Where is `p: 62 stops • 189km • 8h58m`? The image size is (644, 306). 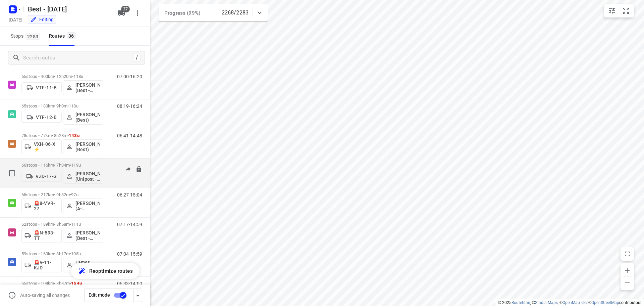 p: 62 stops • 189km • 8h58m is located at coordinates (62, 224).